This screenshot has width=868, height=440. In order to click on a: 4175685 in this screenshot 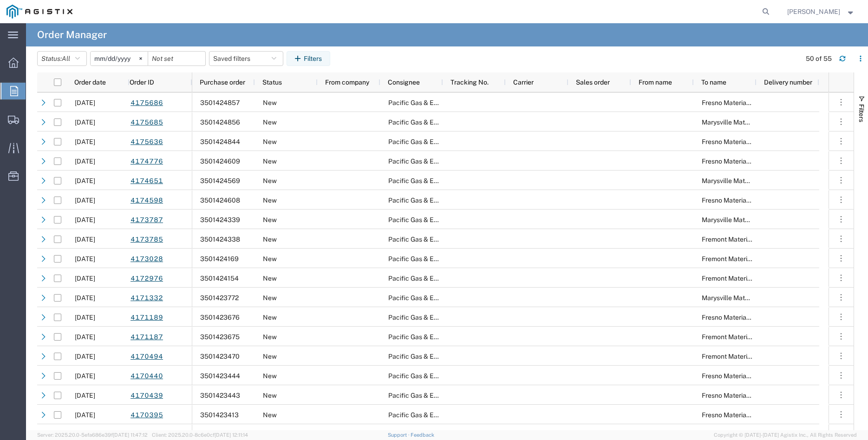, I will do `click(147, 122)`.